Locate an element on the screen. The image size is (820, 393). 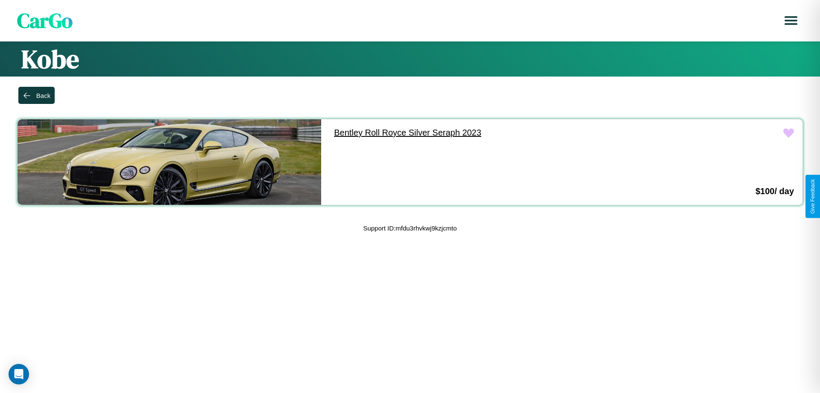
span: CarGo is located at coordinates (45, 21).